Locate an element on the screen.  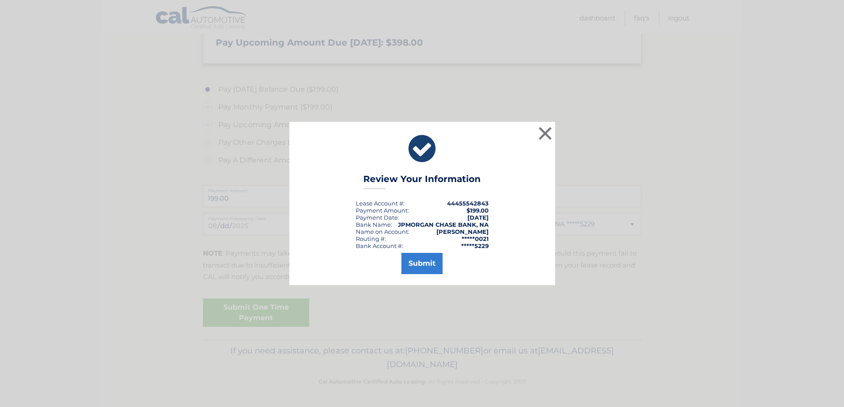
strong: 44455542843 is located at coordinates (468, 203).